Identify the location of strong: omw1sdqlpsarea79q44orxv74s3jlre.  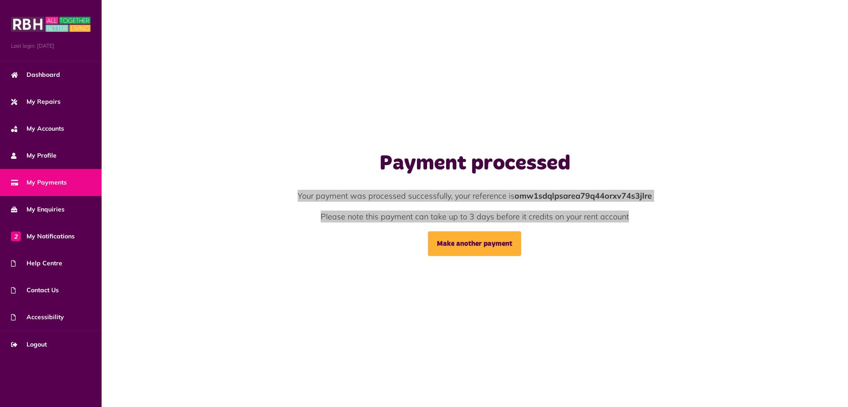
(583, 196).